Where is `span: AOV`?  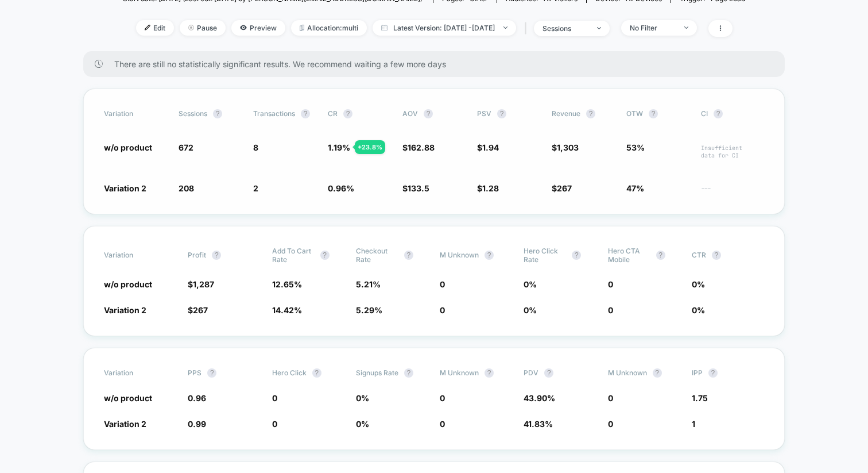 span: AOV is located at coordinates (410, 113).